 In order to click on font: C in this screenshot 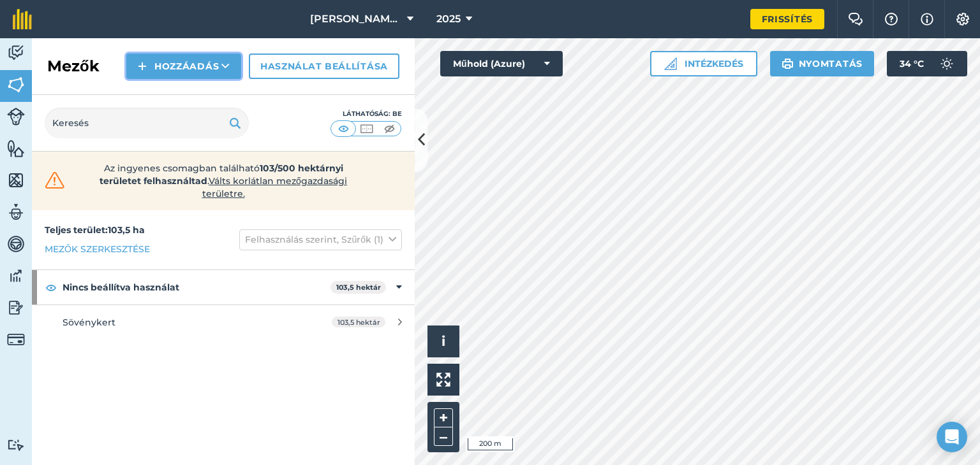, I will do `click(920, 63)`.